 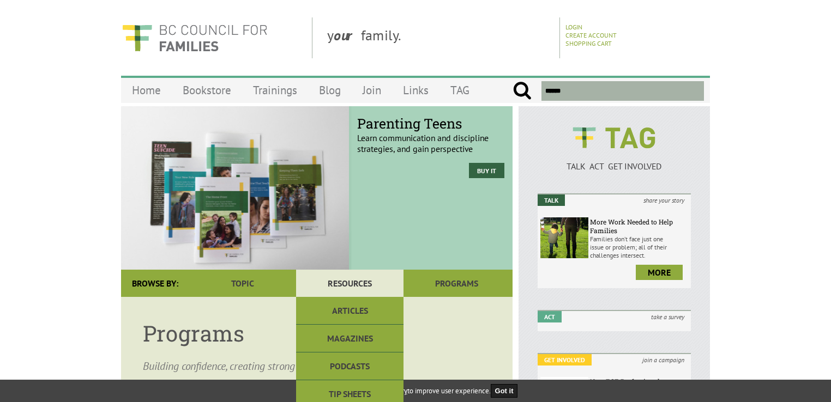 I want to click on i: share your story, so click(x=663, y=200).